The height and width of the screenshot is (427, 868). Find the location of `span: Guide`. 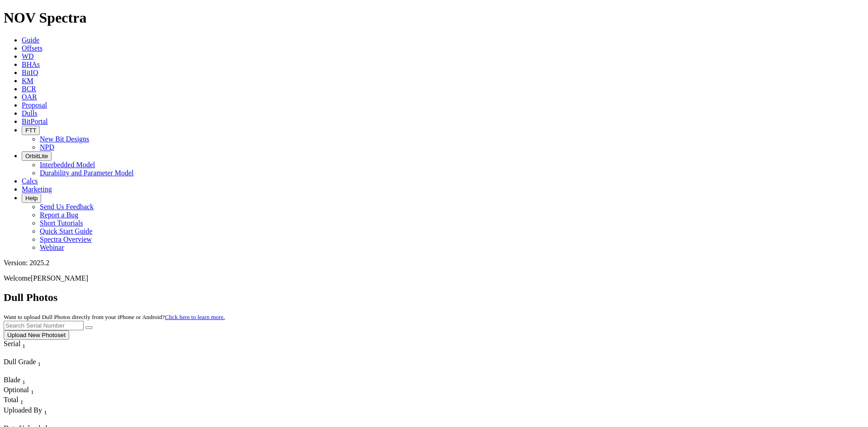

span: Guide is located at coordinates (30, 40).